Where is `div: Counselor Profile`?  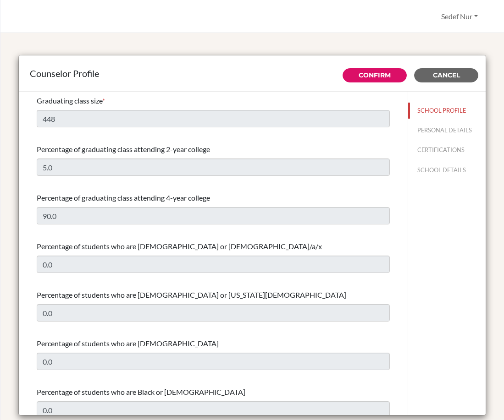 div: Counselor Profile is located at coordinates (252, 73).